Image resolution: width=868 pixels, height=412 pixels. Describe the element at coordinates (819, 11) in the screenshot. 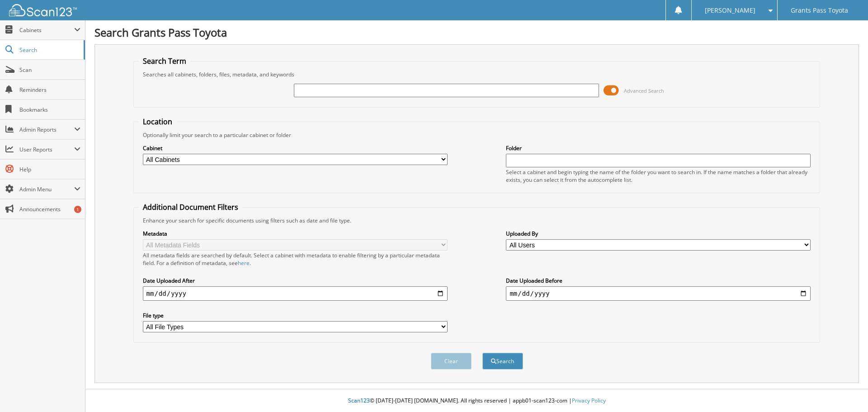

I see `span: Grants Pass Toyota` at that location.